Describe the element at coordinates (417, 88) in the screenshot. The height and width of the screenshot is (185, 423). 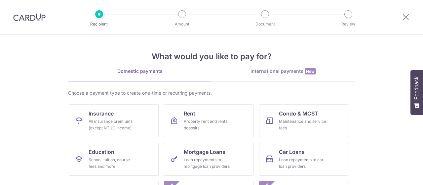
I see `span: Feedback` at that location.